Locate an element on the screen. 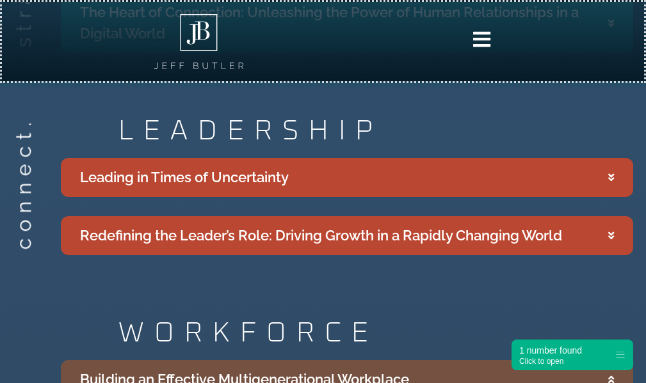 The image size is (646, 383). div: Leading in Times of Uncertainty is located at coordinates (184, 177).